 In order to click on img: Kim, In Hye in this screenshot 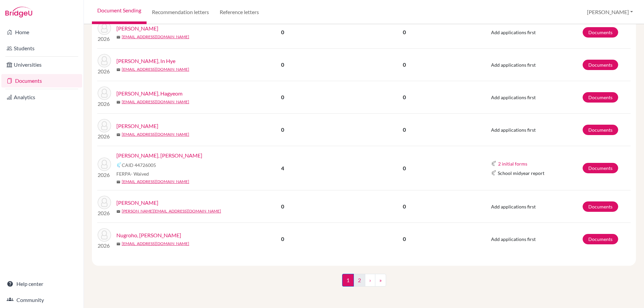, I will do `click(104, 61)`.